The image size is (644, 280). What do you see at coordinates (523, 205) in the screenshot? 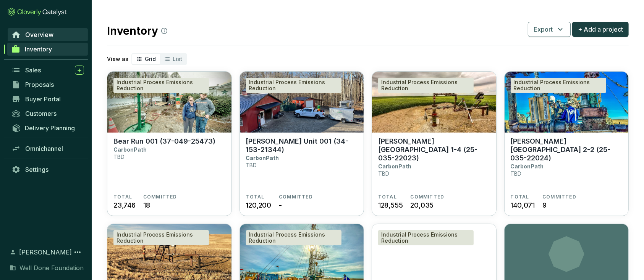
I see `span: 140,071` at bounding box center [523, 205].